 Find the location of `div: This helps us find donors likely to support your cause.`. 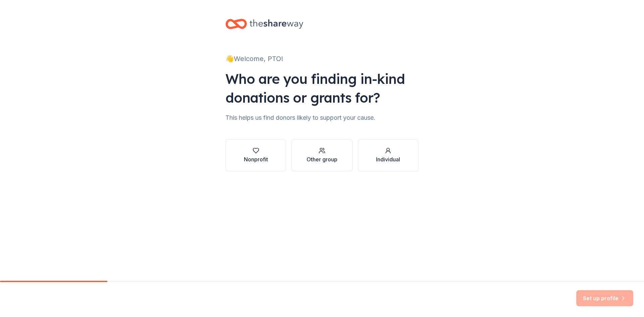

div: This helps us find donors likely to support your cause. is located at coordinates (322, 118).